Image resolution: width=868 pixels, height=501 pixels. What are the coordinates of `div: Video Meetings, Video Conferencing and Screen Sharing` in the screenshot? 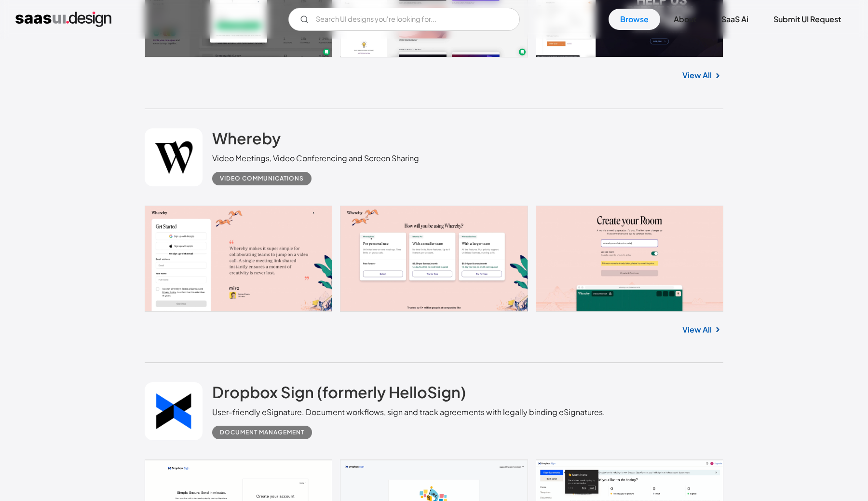 It's located at (315, 158).